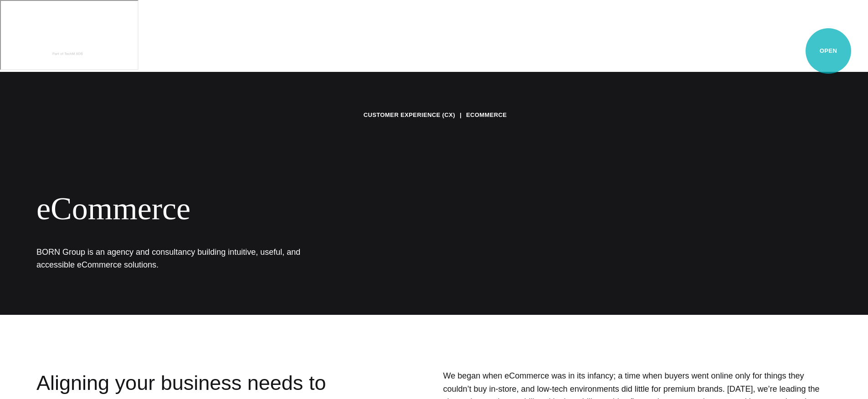 Image resolution: width=868 pixels, height=399 pixels. What do you see at coordinates (173, 258) in the screenshot?
I see `h1: BORN Group is an agency and consultancy building intuitive, useful, and accessible eCommerce solu...` at bounding box center [173, 258].